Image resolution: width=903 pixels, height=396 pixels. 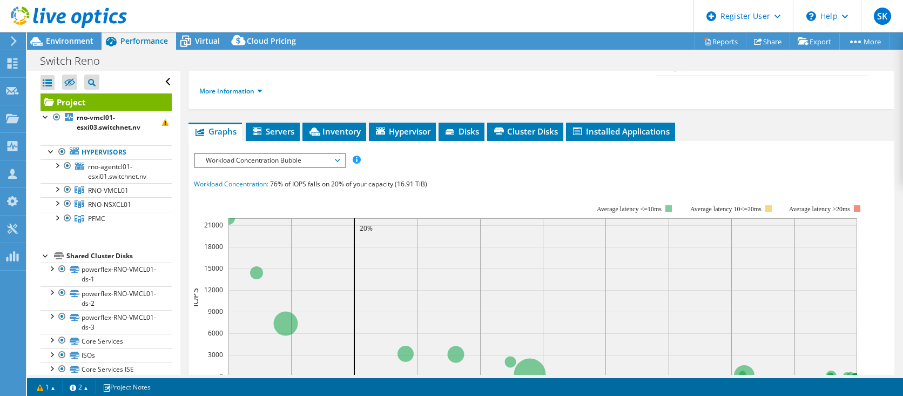 I want to click on span: Workload Concentration:, so click(x=231, y=184).